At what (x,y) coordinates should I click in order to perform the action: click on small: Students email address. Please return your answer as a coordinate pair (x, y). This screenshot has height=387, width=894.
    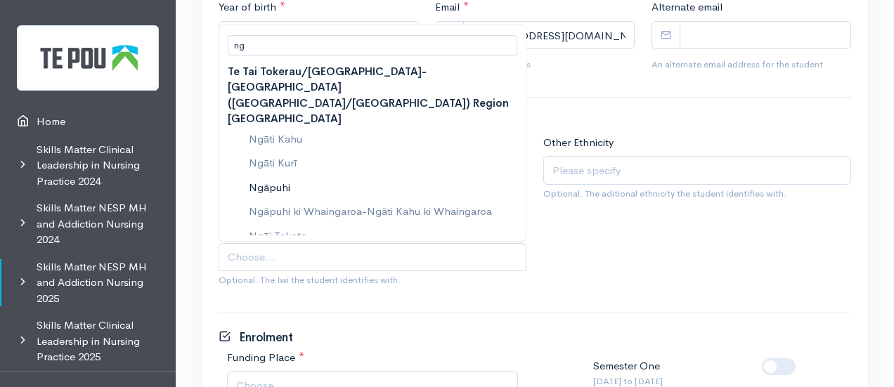
    Looking at the image, I should click on (535, 65).